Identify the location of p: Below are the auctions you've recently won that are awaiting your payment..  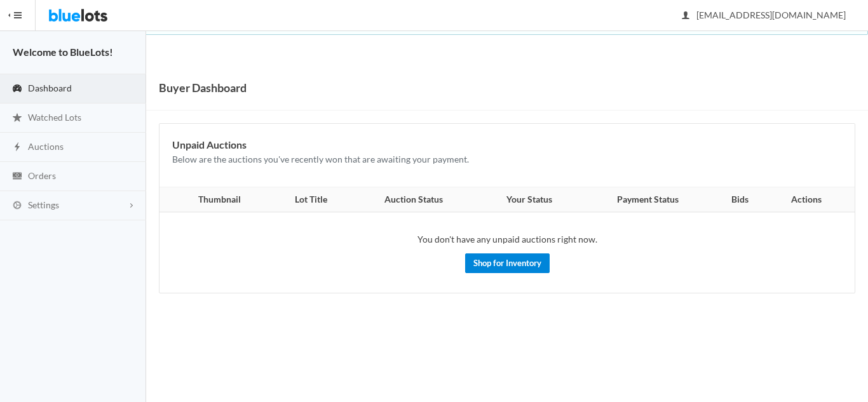
(507, 159).